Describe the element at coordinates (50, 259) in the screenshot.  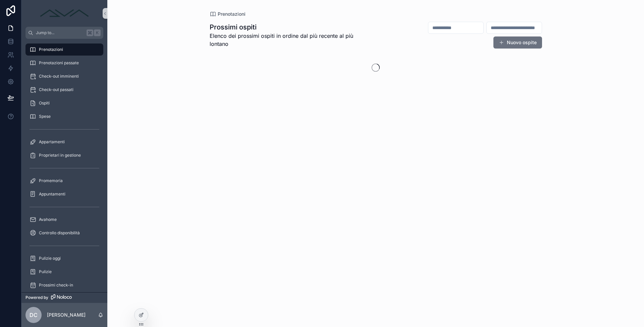
I see `span: Pulizie oggi` at that location.